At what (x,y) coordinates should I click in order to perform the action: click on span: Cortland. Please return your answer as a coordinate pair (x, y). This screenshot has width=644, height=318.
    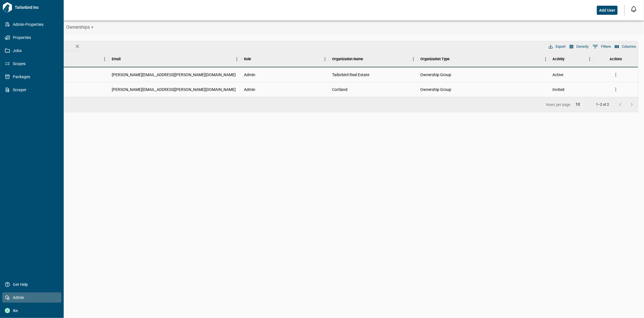
    Looking at the image, I should click on (340, 90).